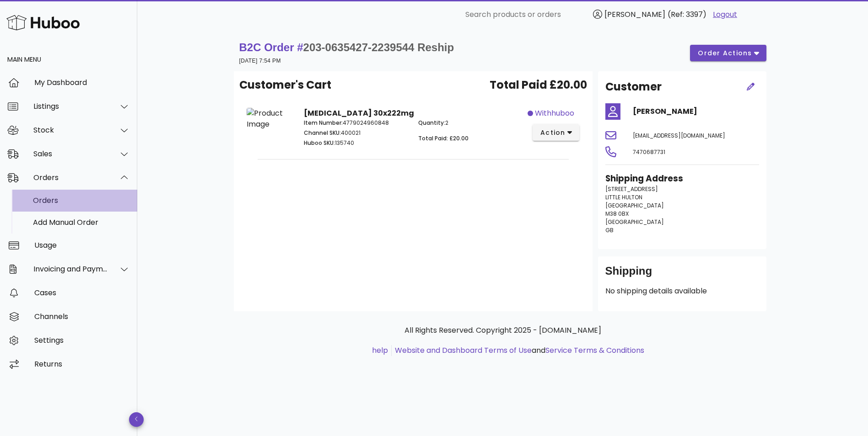  What do you see at coordinates (82, 340) in the screenshot?
I see `div: Settings` at bounding box center [82, 340].